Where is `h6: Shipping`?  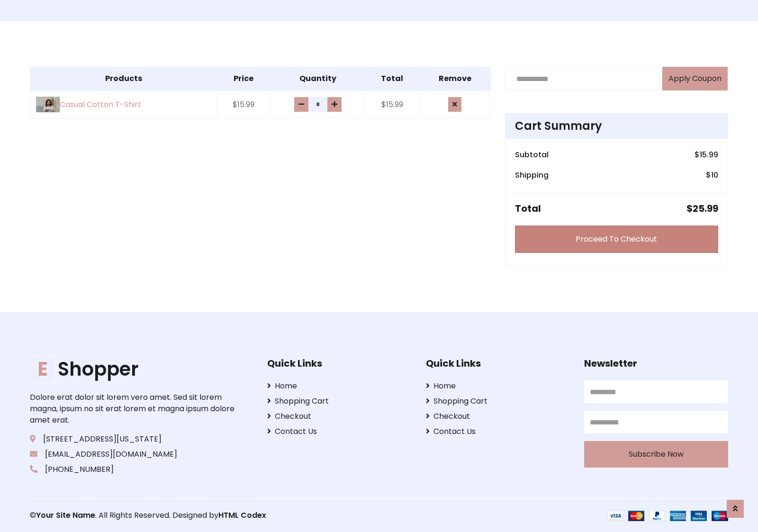
h6: Shipping is located at coordinates (532, 175).